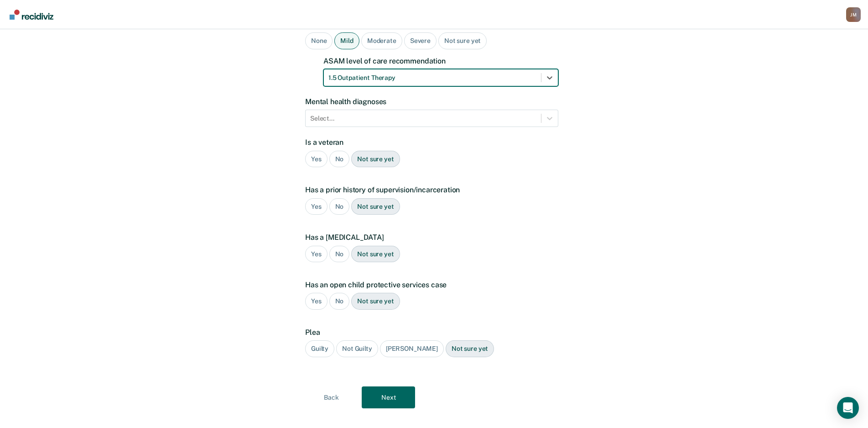  I want to click on div: J M, so click(853, 15).